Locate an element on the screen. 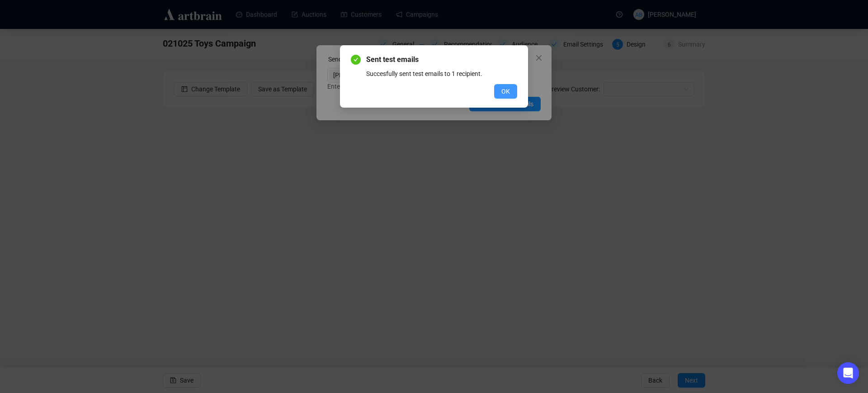  span: Sent test emails is located at coordinates (442, 59).